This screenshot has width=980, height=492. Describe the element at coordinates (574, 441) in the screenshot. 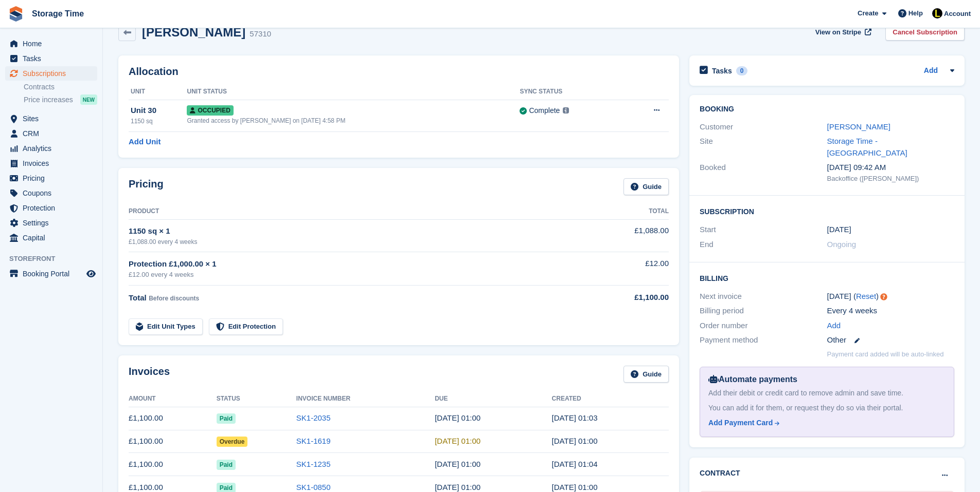

I see `time: 2025-08-21 00:00:52 UTC` at that location.